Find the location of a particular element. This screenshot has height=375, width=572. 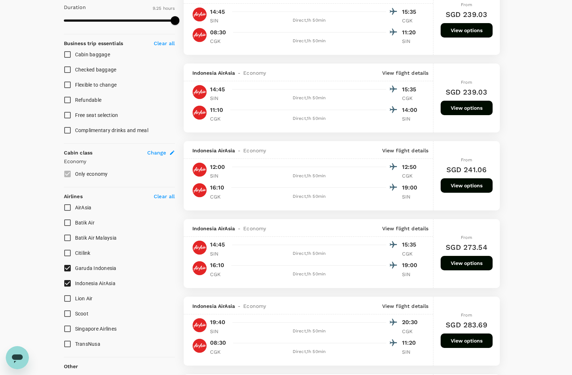

span: Singapore Airlines is located at coordinates (96, 329).